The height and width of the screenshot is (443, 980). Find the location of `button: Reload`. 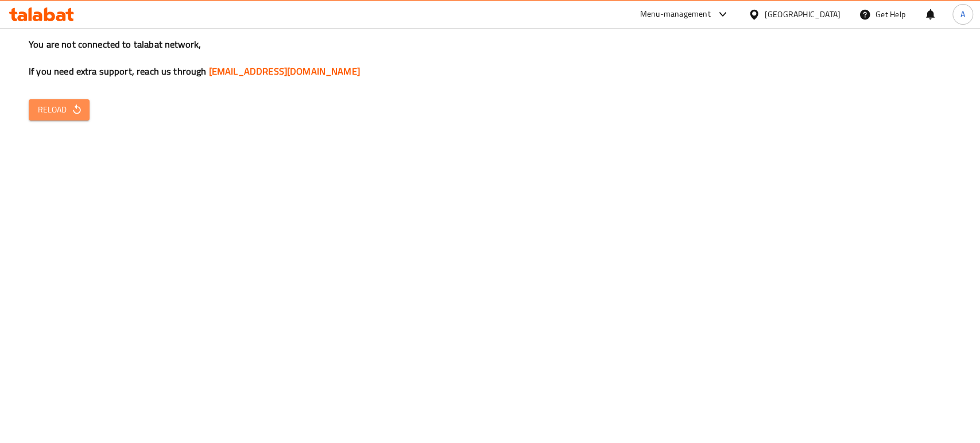

button: Reload is located at coordinates (59, 109).